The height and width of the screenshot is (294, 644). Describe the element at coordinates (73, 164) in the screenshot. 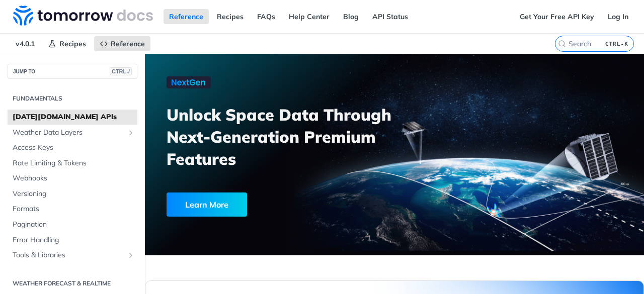

I see `span: Rate Limiting & Tokens` at that location.